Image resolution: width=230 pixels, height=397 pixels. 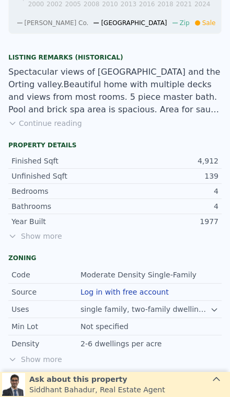 I want to click on tspan: 2000, so click(x=36, y=4).